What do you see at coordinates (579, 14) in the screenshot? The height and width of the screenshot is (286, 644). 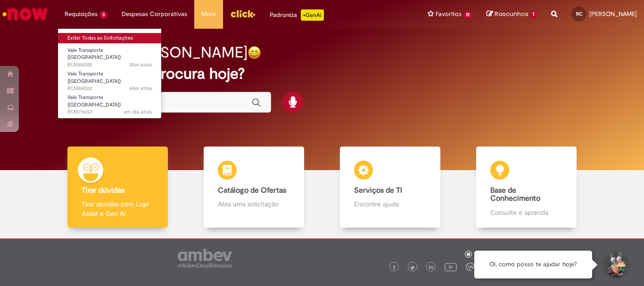 I see `span: RC` at bounding box center [579, 14].